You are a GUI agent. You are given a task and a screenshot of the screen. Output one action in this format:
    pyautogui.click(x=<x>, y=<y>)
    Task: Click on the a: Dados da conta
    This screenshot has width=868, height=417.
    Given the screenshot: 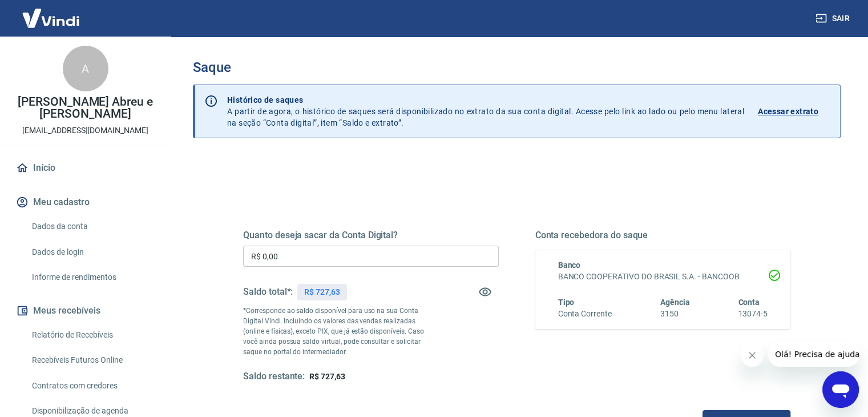 What is the action you would take?
    pyautogui.click(x=92, y=226)
    